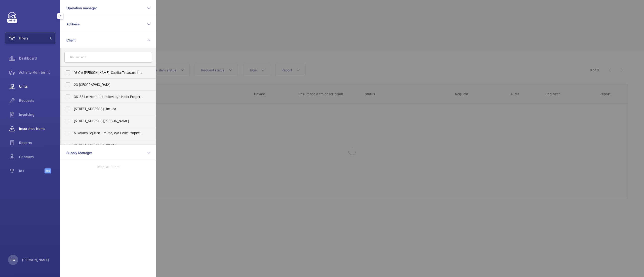 The height and width of the screenshot is (277, 644). Describe the element at coordinates (37, 73) in the screenshot. I see `span: Activity Monitoring` at that location.